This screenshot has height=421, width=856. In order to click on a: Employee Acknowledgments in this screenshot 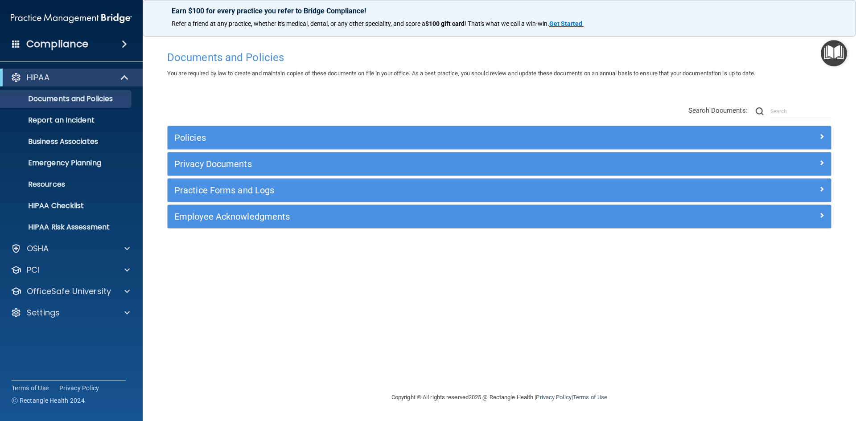, I will do `click(499, 217)`.